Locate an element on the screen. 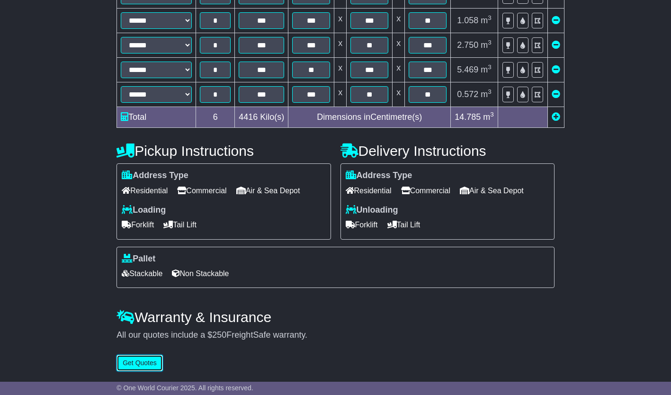 This screenshot has width=671, height=395. label: Unloading is located at coordinates (372, 210).